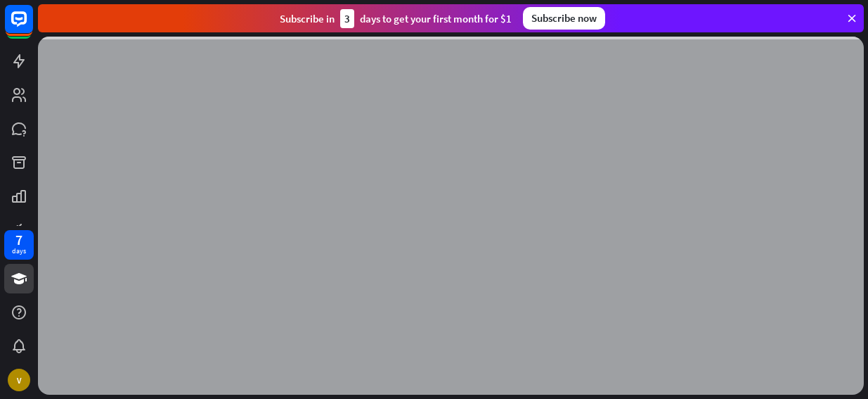 The image size is (868, 399). I want to click on div: Subscribe in days to get your first month for $1, so click(396, 18).